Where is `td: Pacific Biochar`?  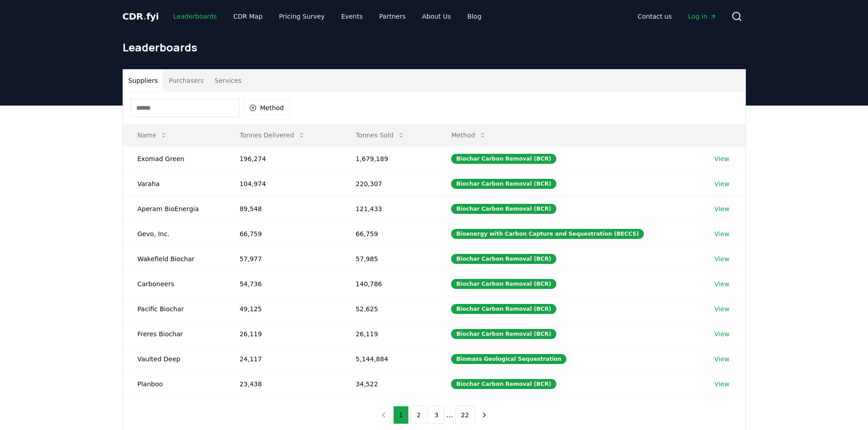
td: Pacific Biochar is located at coordinates (174, 309).